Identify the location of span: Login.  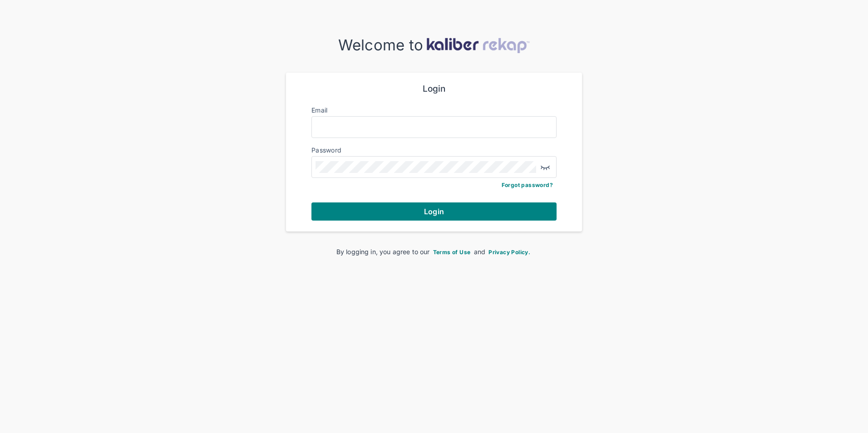
(434, 211).